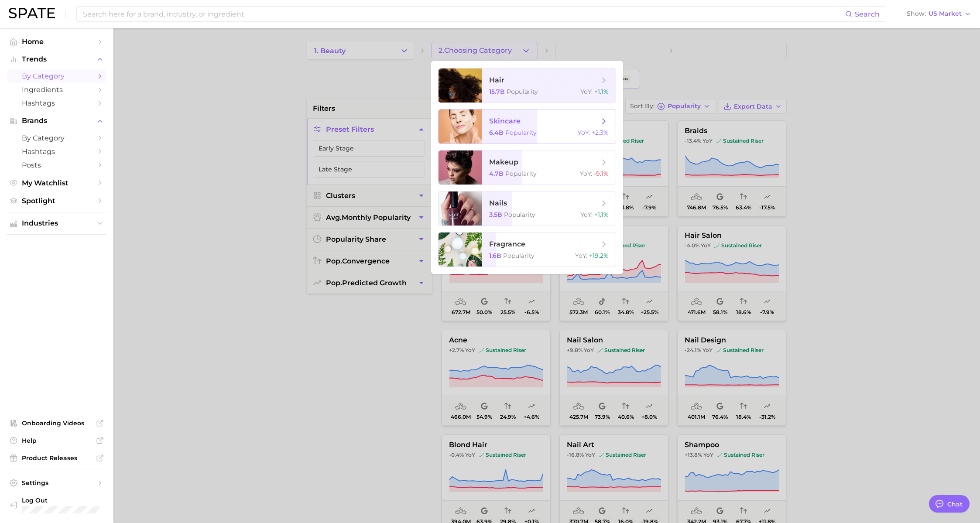 The height and width of the screenshot is (523, 980). What do you see at coordinates (497, 91) in the screenshot?
I see `span: 15.7b` at bounding box center [497, 91].